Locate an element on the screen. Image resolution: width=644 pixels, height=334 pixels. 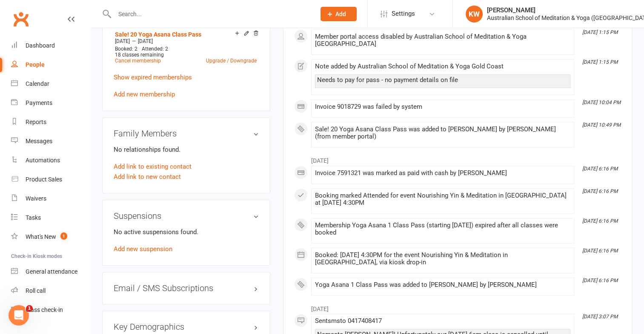
div: Dashboard is located at coordinates (40, 46).